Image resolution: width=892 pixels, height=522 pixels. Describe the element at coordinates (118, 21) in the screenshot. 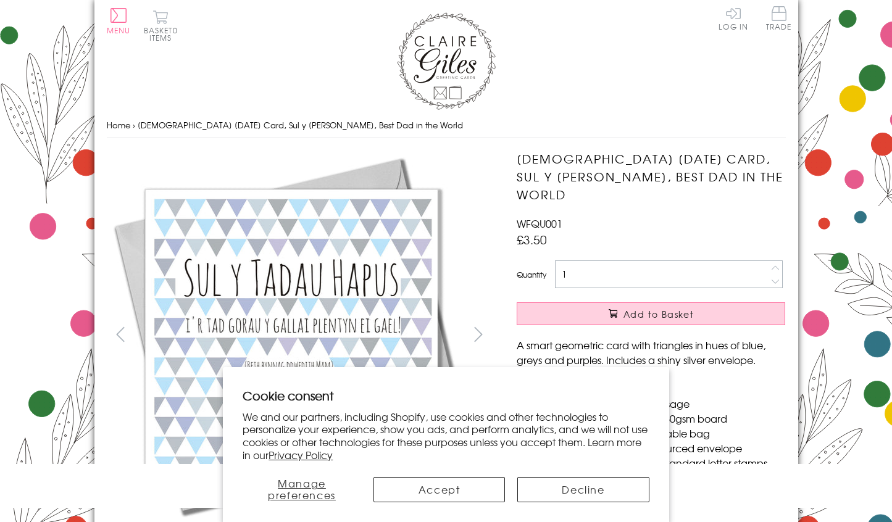

I see `button: Menu` at that location.